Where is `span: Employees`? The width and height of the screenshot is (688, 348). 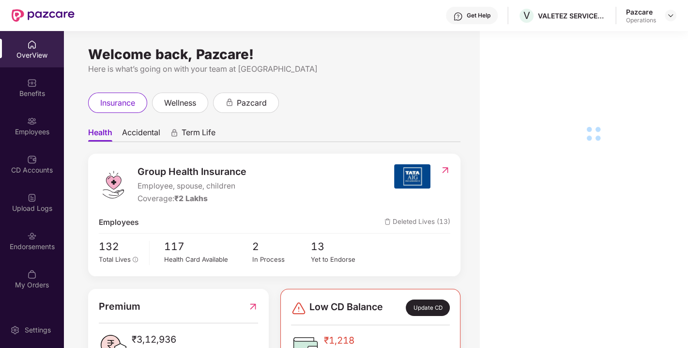
span: Employees is located at coordinates (119, 222).